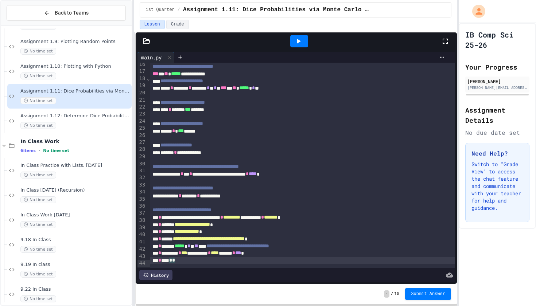 The height and width of the screenshot is (306, 536). Describe the element at coordinates (497, 153) in the screenshot. I see `h3: Need Help?` at that location.